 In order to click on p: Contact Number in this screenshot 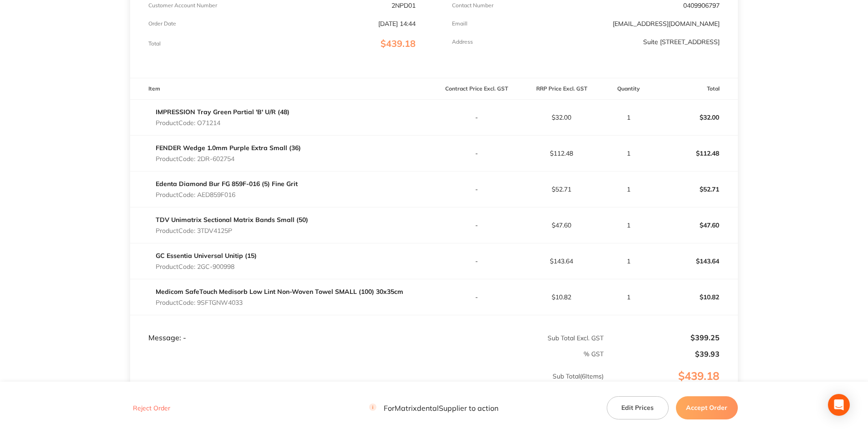, I will do `click(473, 6)`.